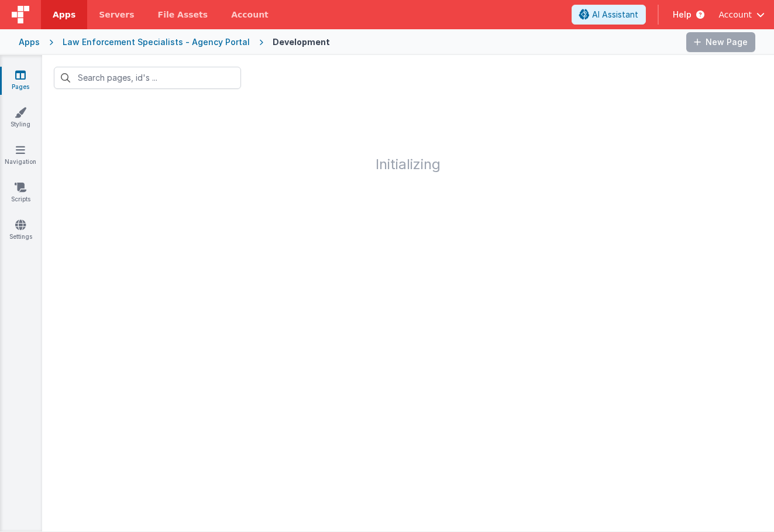  Describe the element at coordinates (735, 15) in the screenshot. I see `span: Account` at that location.